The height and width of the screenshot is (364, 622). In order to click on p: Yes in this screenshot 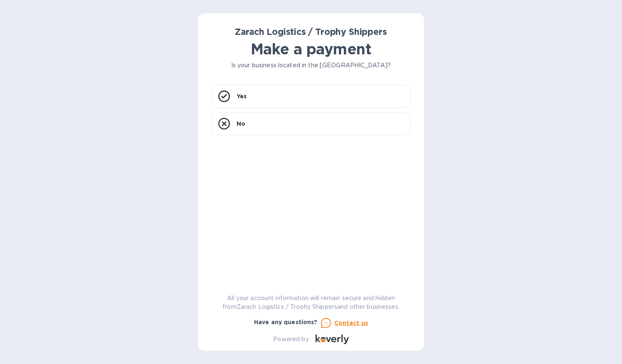, I will do `click(242, 96)`.